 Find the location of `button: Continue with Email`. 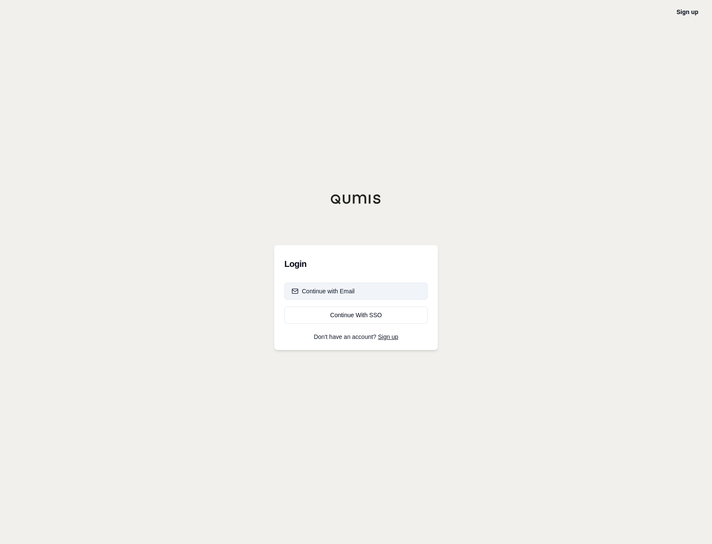

button: Continue with Email is located at coordinates (356, 291).